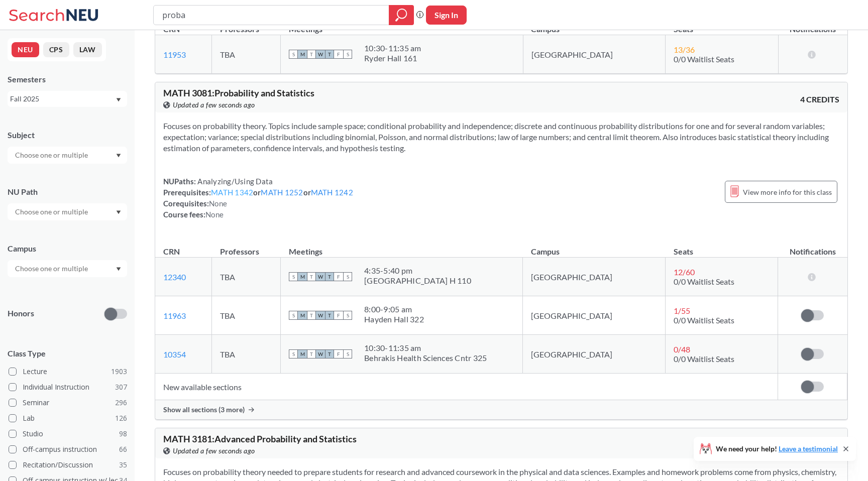 Image resolution: width=868 pixels, height=481 pixels. I want to click on a: Leave a testimonial, so click(809, 448).